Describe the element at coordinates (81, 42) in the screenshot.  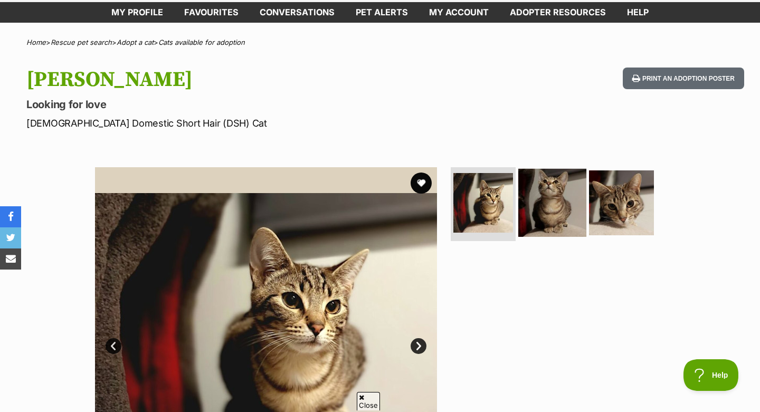
I see `a: Rescue pet search` at that location.